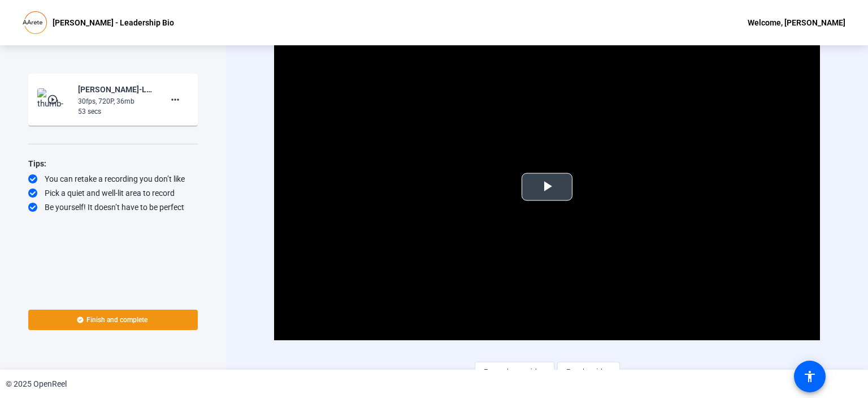  What do you see at coordinates (810, 376) in the screenshot?
I see `mat-icon: accessibility` at bounding box center [810, 376].